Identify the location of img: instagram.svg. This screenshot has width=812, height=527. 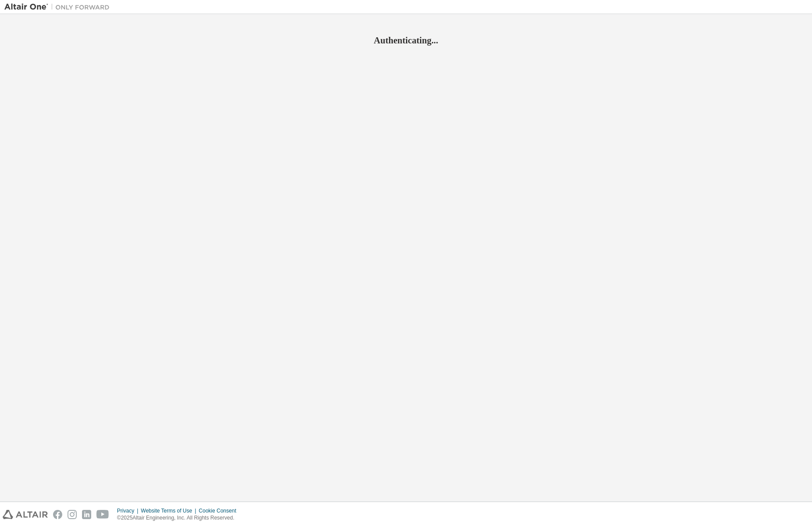
(72, 515).